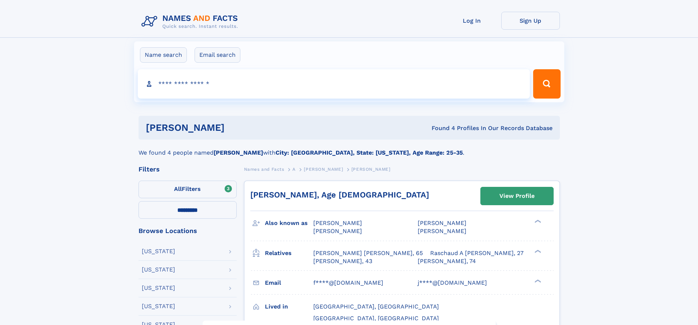 This screenshot has height=325, width=698. What do you see at coordinates (188, 231) in the screenshot?
I see `div: Browse Locations` at bounding box center [188, 231].